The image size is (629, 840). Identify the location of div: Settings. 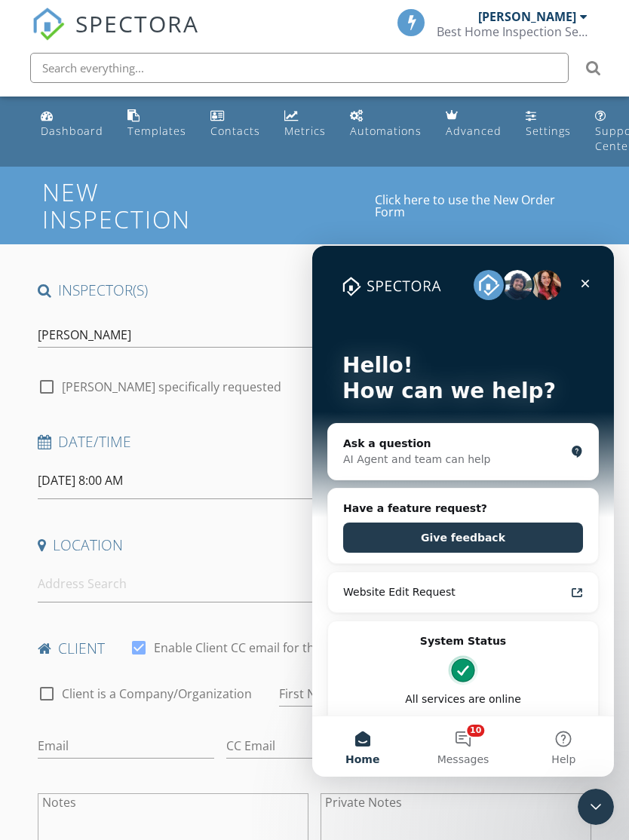
(549, 131).